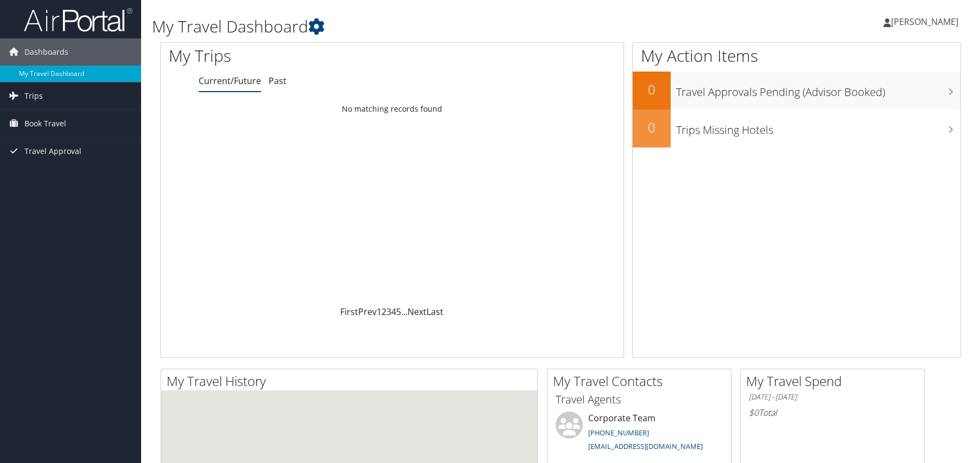  Describe the element at coordinates (351, 381) in the screenshot. I see `h2: My Travel History` at that location.